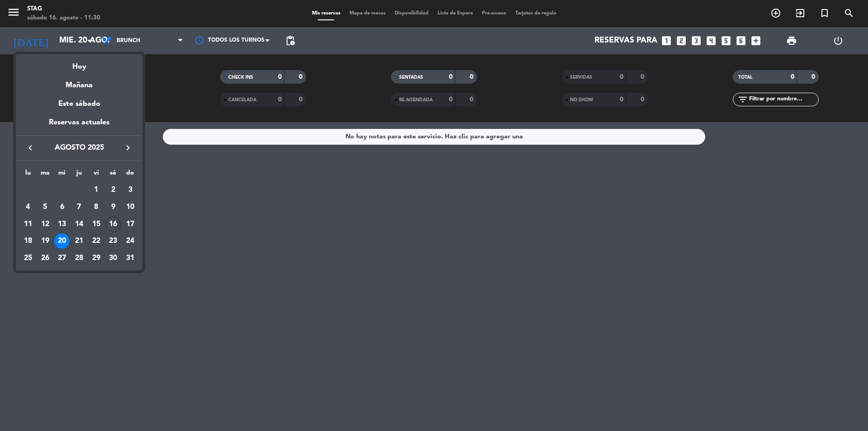  I want to click on div: 14, so click(79, 225).